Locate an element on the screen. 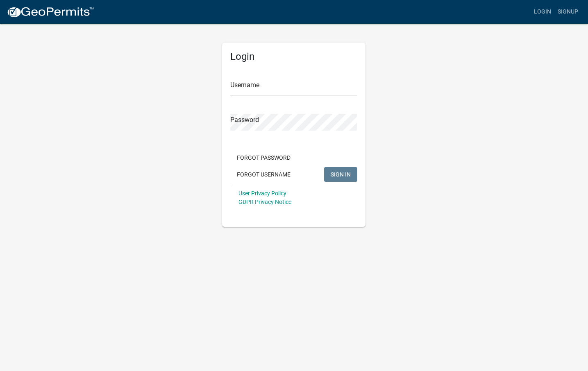  h5: Login is located at coordinates (294, 57).